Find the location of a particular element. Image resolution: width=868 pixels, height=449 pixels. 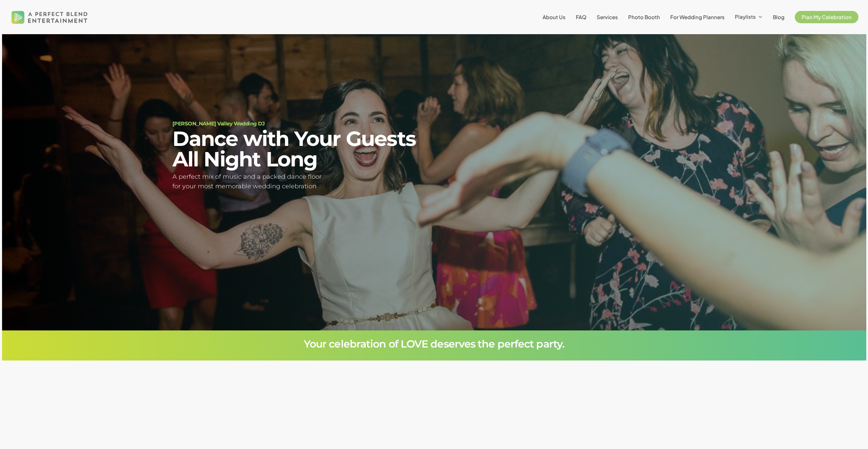

a: Services is located at coordinates (607, 17).